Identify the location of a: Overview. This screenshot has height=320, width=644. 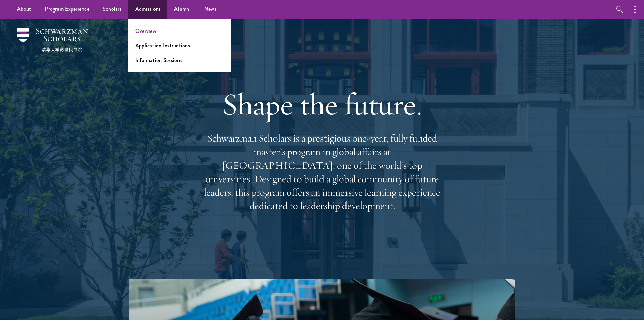
(146, 31).